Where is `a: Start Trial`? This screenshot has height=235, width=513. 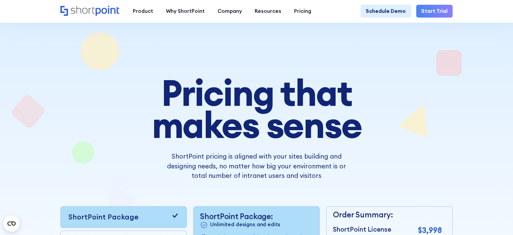
a: Start Trial is located at coordinates (435, 11).